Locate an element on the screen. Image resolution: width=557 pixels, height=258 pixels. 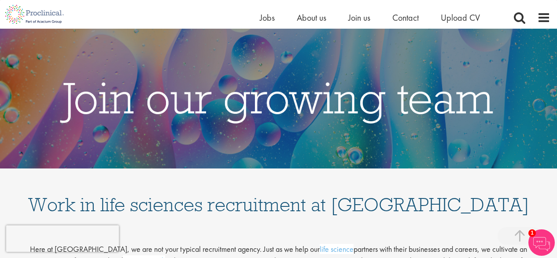
img: Chatbot is located at coordinates (542, 242).